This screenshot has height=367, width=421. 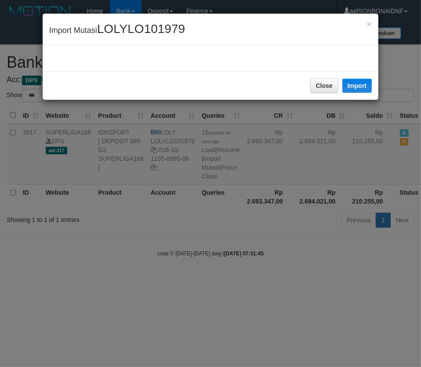 What do you see at coordinates (358, 86) in the screenshot?
I see `button: Import` at bounding box center [358, 86].